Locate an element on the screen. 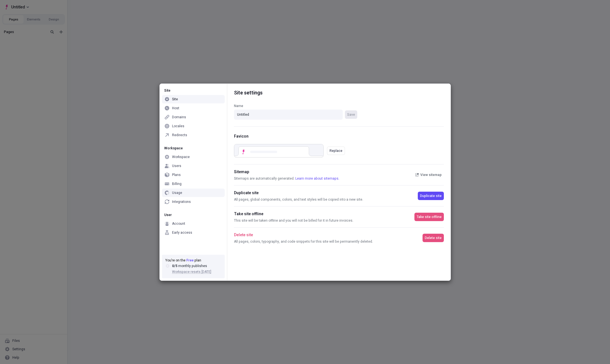 The width and height of the screenshot is (610, 364). div: Site settings is located at coordinates (339, 90).